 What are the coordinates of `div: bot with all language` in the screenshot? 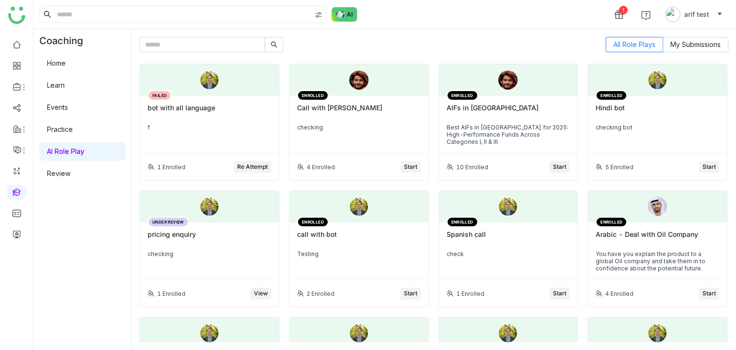 It's located at (209, 112).